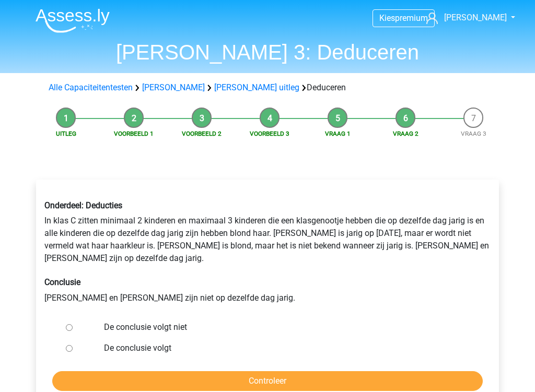 This screenshot has height=392, width=535. What do you see at coordinates (267, 88) in the screenshot?
I see `div: Deduceren` at bounding box center [267, 88].